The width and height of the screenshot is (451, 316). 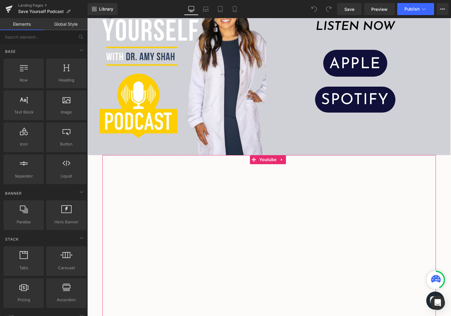 I want to click on h1: LISTEN NOW, so click(x=268, y=9).